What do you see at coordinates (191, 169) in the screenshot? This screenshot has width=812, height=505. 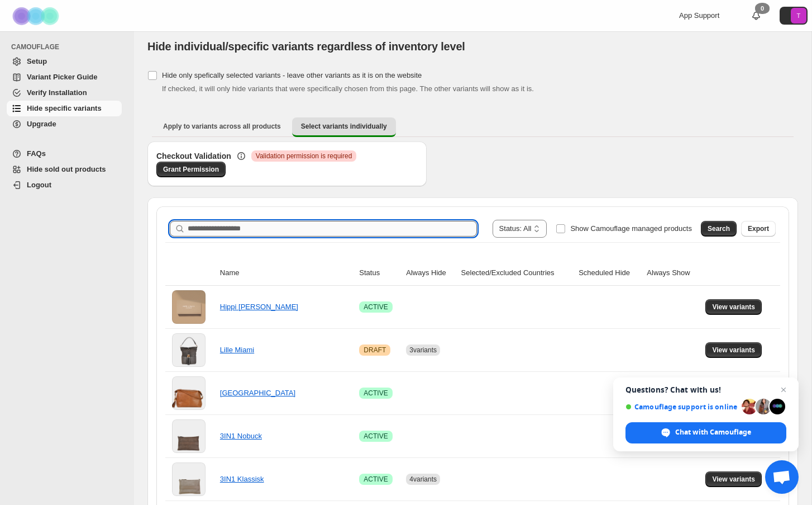 I see `span: Grant Permission` at bounding box center [191, 169].